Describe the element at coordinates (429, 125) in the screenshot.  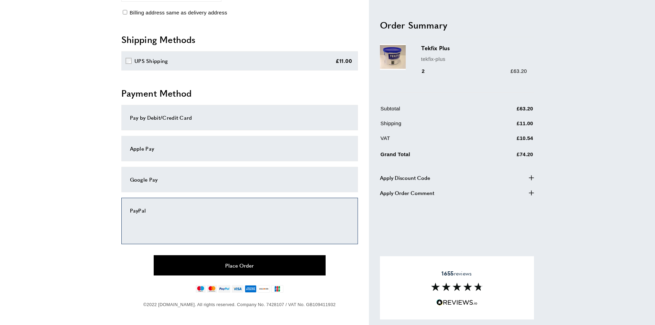
I see `td: Shipping` at that location.